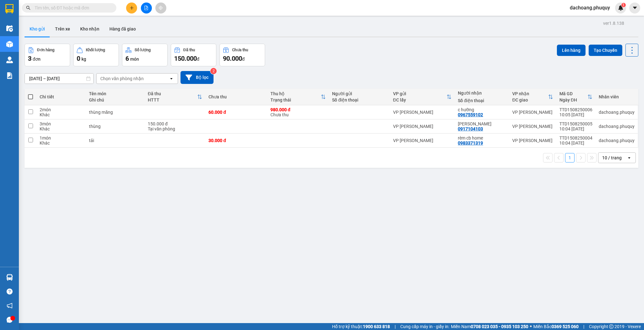 The image size is (644, 330). I want to click on div: thùng, so click(115, 126).